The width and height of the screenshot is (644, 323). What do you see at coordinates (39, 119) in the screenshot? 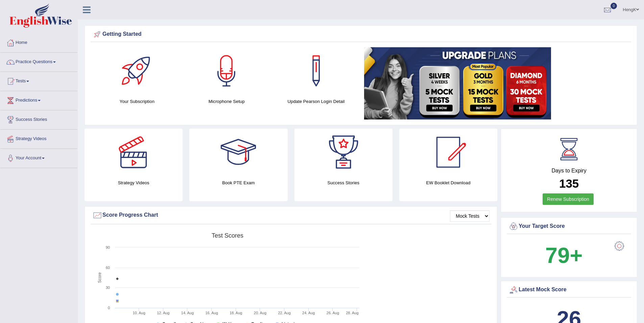
I see `a: Success Stories` at bounding box center [39, 119].